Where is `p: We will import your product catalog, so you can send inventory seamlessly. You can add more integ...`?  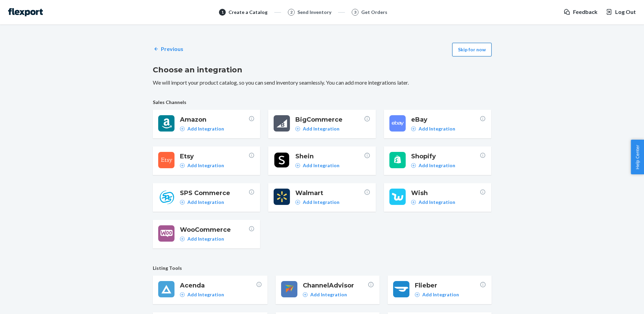 p: We will import your product catalog, so you can send inventory seamlessly. You can add more integ... is located at coordinates (322, 82).